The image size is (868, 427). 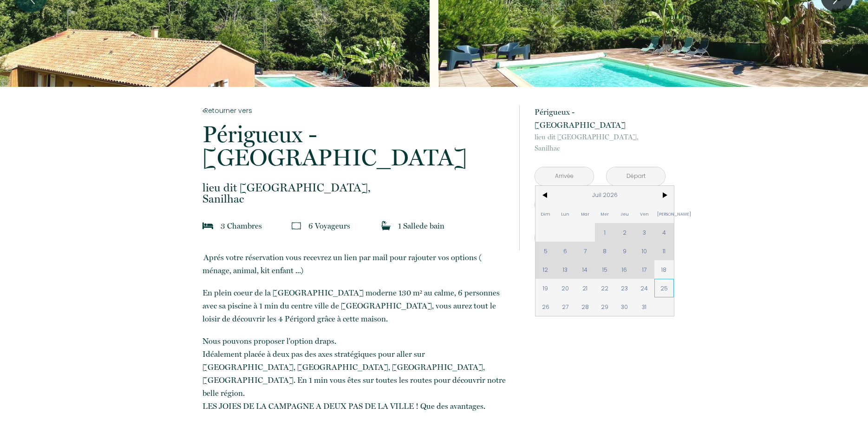 I want to click on input: Arrivée, so click(x=564, y=176).